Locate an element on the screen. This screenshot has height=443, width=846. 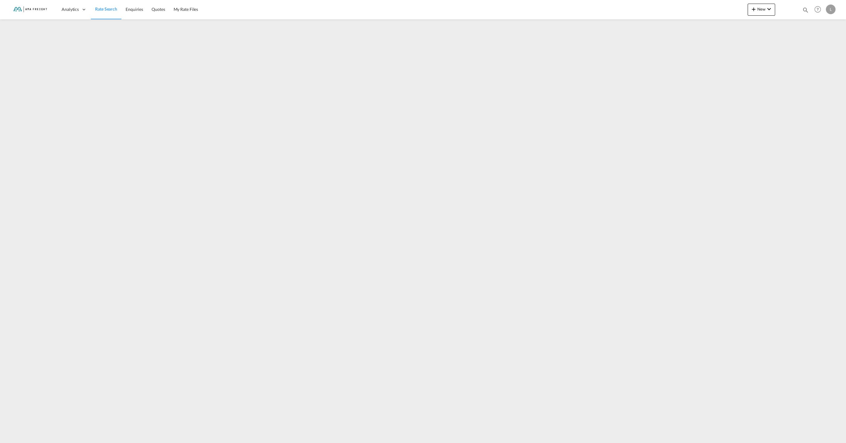
span: Analytics is located at coordinates (70, 9).